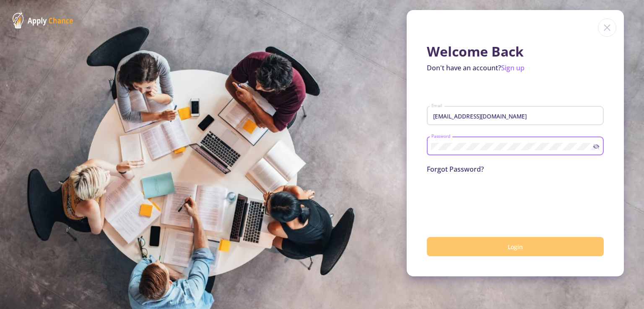  Describe the element at coordinates (515, 68) in the screenshot. I see `p: Don't have an account?` at that location.